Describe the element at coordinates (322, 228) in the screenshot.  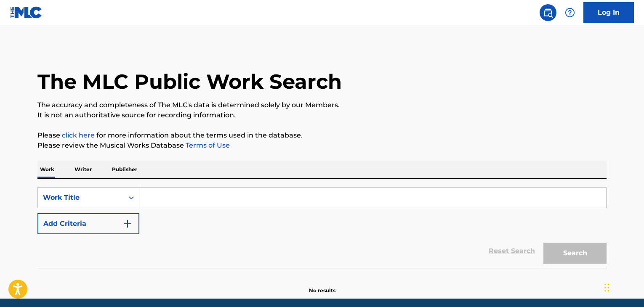
I see `form: Search Form` at that location.